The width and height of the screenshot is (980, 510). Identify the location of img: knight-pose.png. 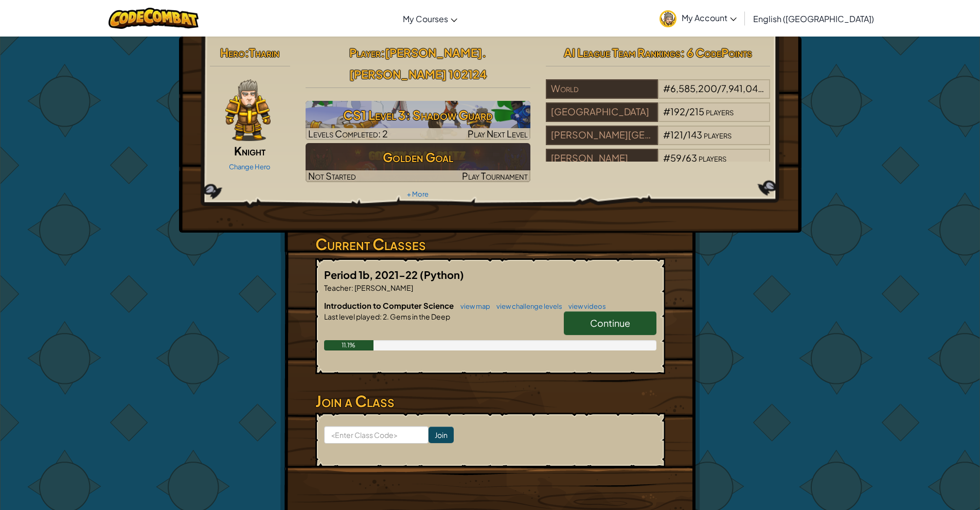
(247, 110).